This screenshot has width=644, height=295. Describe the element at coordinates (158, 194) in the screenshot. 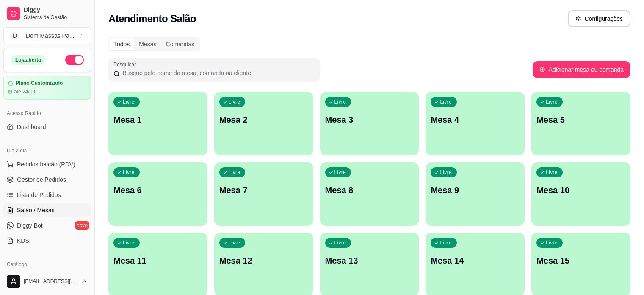

I see `button: LivreMesa 6` at that location.